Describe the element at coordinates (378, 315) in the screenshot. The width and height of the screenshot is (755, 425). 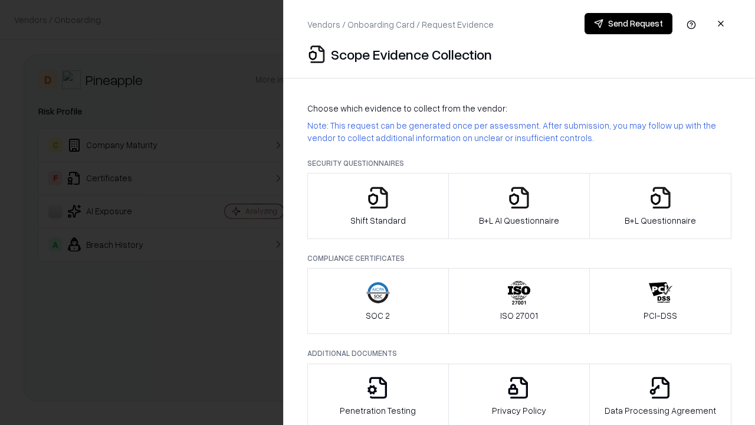
I see `p: SOC 2` at that location.